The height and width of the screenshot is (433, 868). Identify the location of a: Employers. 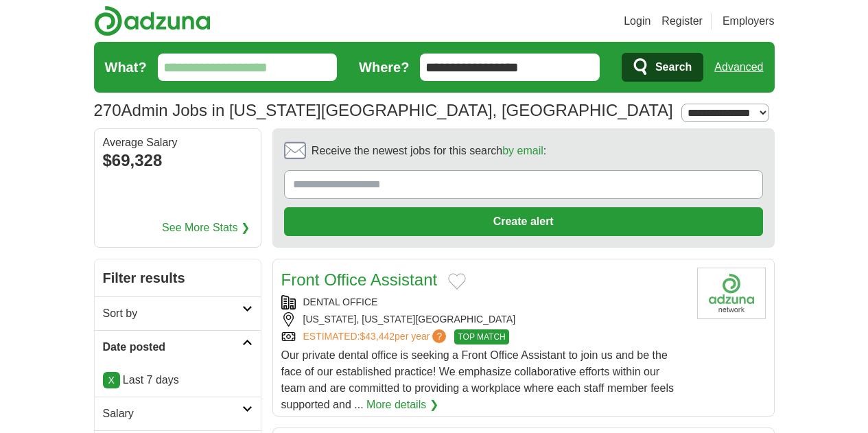
(749, 22).